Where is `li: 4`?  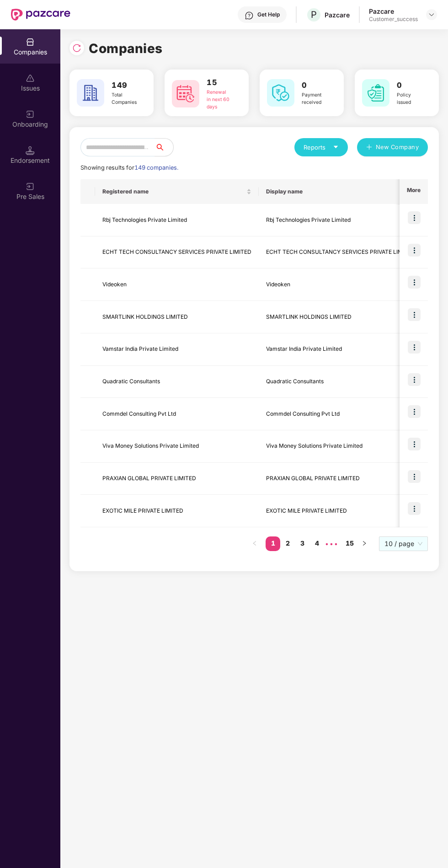 li: 4 is located at coordinates (317, 544).